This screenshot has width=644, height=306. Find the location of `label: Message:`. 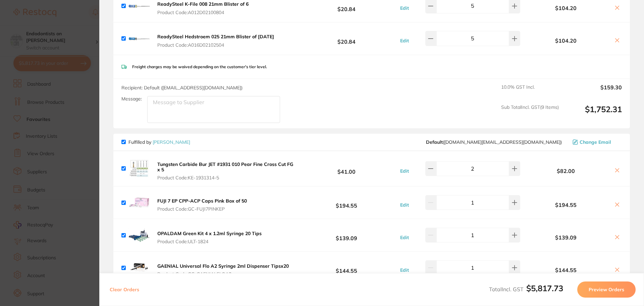

label: Message: is located at coordinates (132, 98).